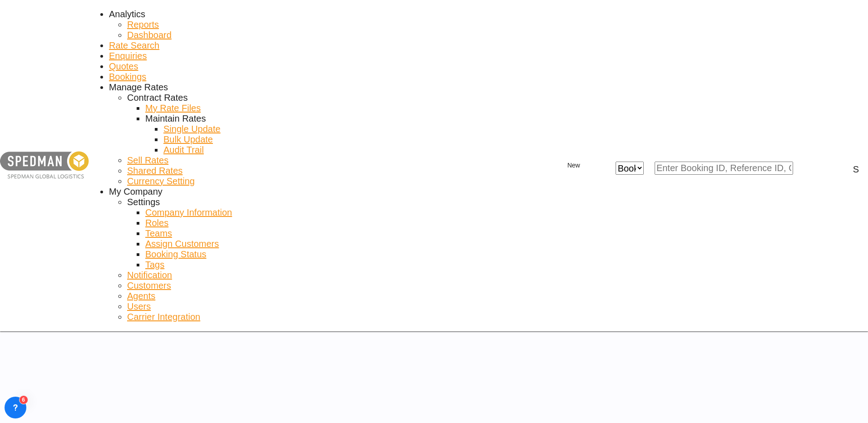 The image size is (868, 423). I want to click on span: Booking Status, so click(176, 254).